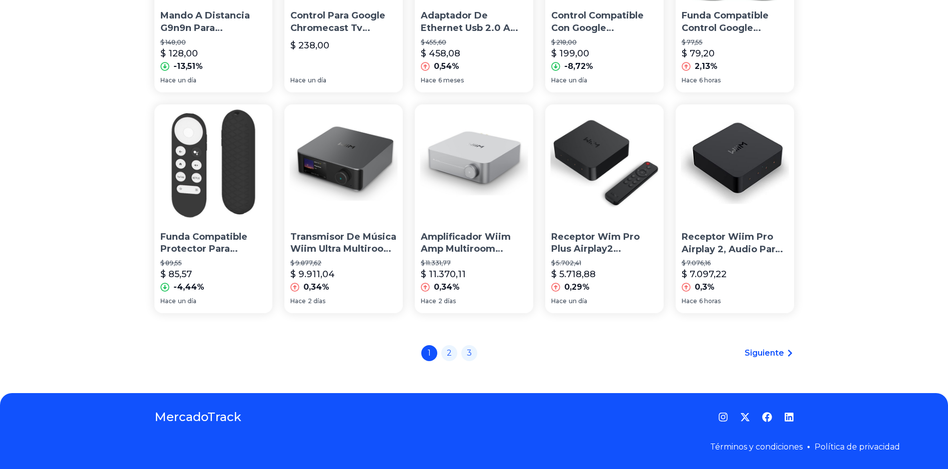 This screenshot has height=469, width=948. I want to click on a: Política de privacidad, so click(857, 447).